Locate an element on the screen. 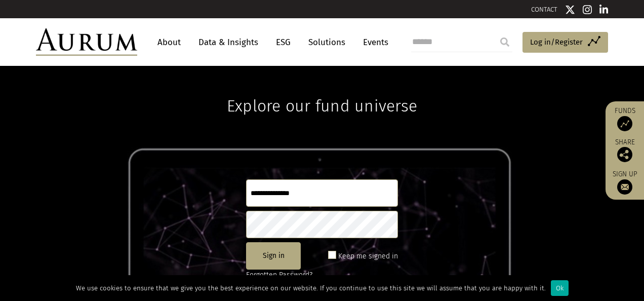 The width and height of the screenshot is (644, 301). a: ESG is located at coordinates (284, 42).